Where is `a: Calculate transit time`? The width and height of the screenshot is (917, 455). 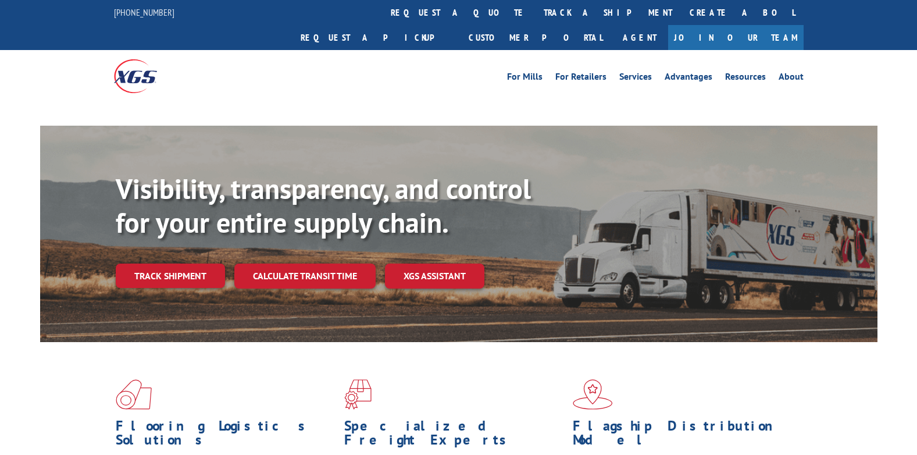 a: Calculate transit time is located at coordinates (305, 275).